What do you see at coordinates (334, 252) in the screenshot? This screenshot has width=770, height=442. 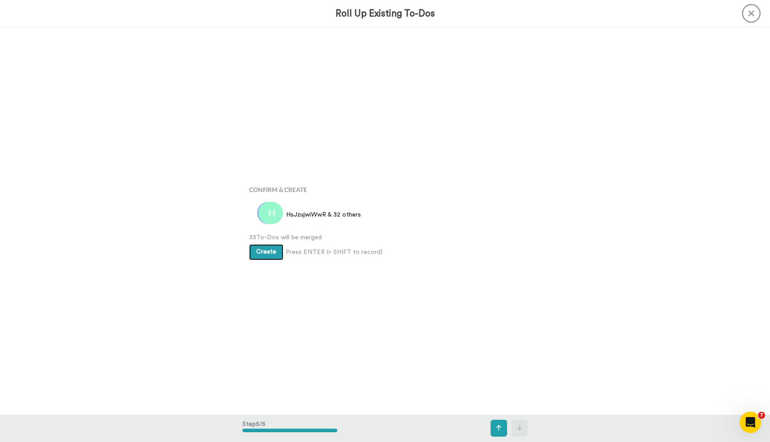 I see `span: Press ENTER (+ SHIFT to record)` at bounding box center [334, 252].